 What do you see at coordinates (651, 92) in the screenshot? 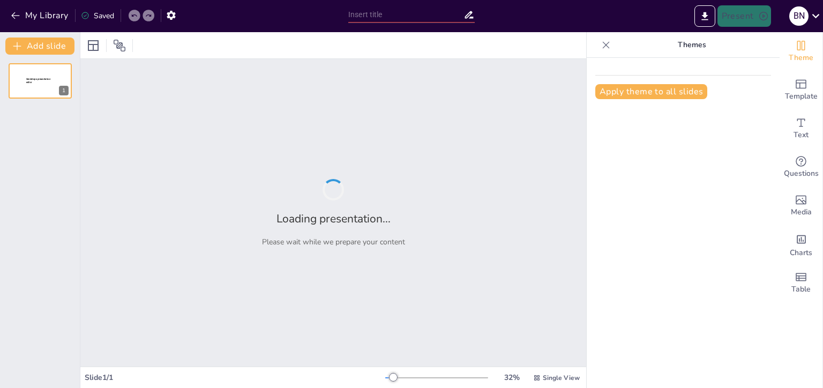
I see `button: Apply theme to all slides` at bounding box center [651, 92].